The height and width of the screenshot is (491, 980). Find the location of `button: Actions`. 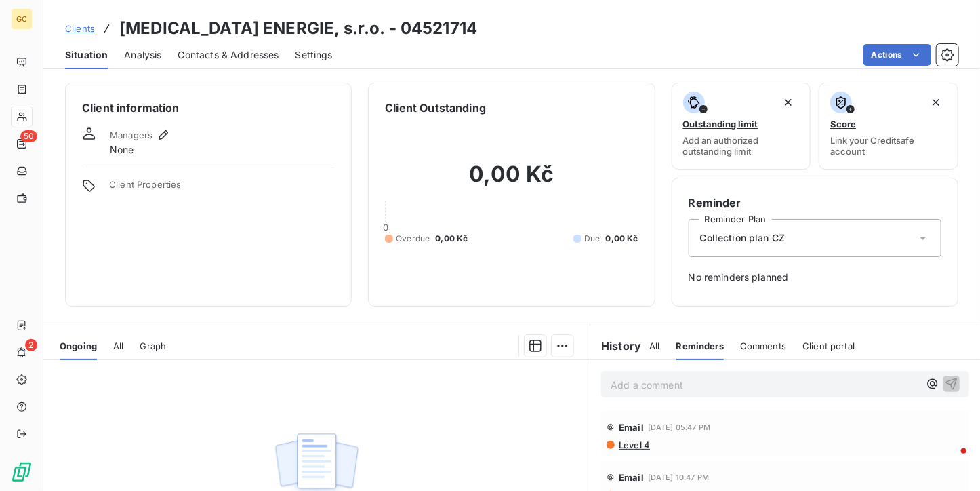

button: Actions is located at coordinates (897, 55).